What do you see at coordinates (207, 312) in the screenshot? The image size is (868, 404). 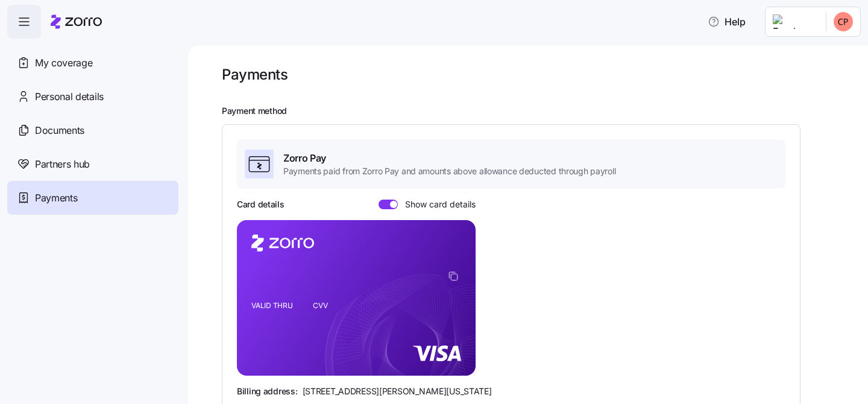 I see `span: neutral face reaction` at bounding box center [207, 312].